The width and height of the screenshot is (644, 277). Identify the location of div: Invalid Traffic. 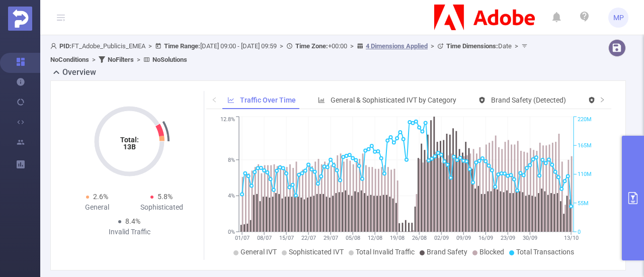
(129, 231).